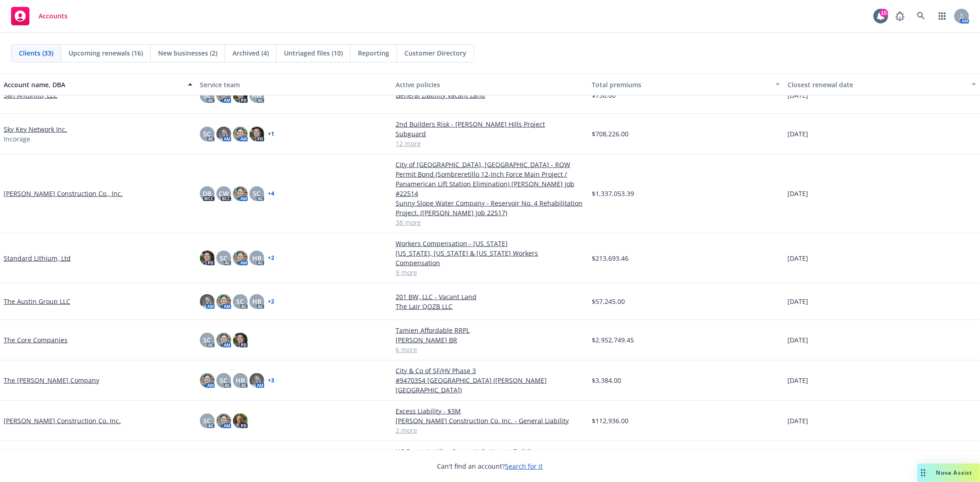  I want to click on span: $2,952,749.45, so click(613, 340).